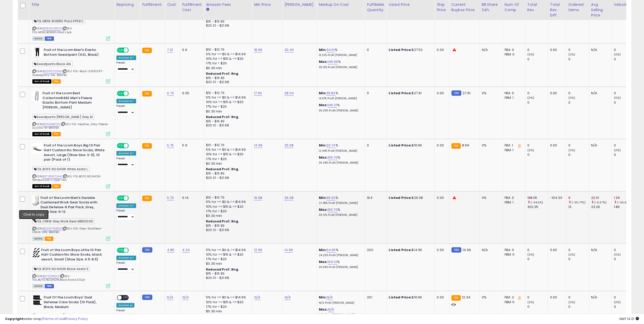 The image size is (644, 324). Describe the element at coordinates (456, 146) in the screenshot. I see `small: FBA` at that location.